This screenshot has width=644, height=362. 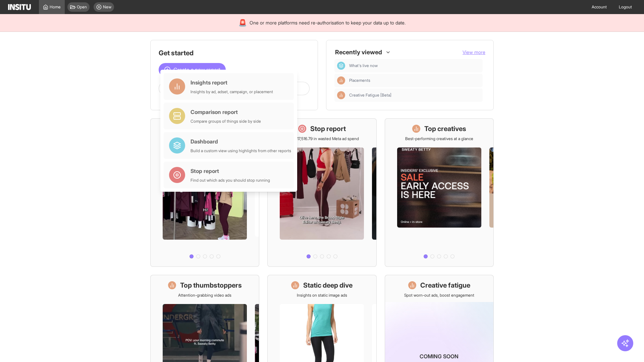 I want to click on span: Create a new report, so click(x=197, y=70).